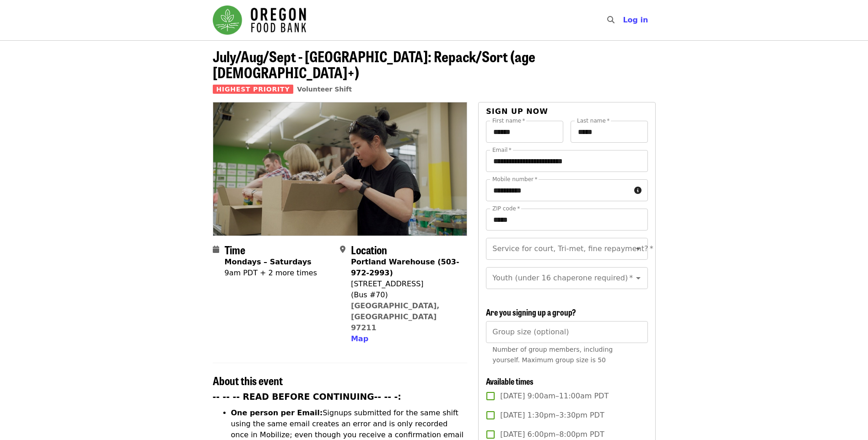 The height and width of the screenshot is (440, 868). I want to click on span: Time, so click(235, 250).